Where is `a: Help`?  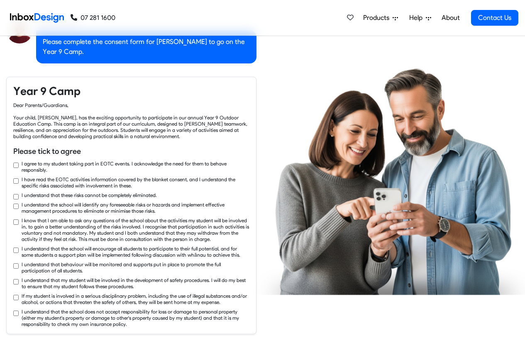
a: Help is located at coordinates (420, 18).